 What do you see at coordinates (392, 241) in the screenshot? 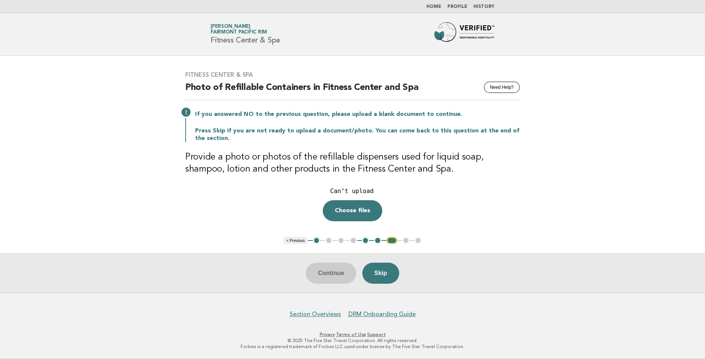
I see `button: 7` at bounding box center [392, 241].